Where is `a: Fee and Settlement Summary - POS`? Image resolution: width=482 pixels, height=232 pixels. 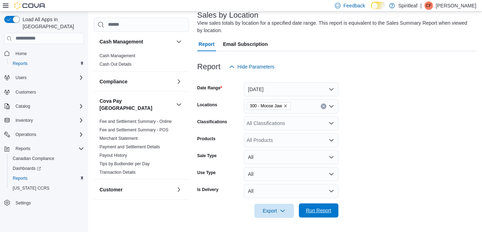
a: Fee and Settlement Summary - POS is located at coordinates (134, 130).